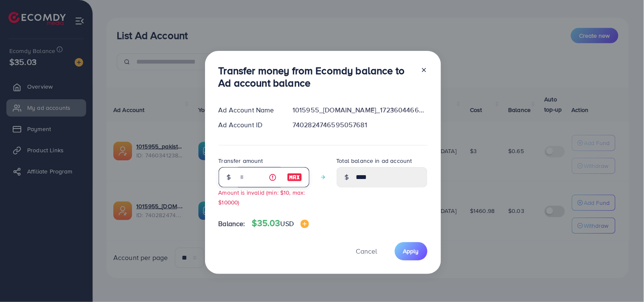 The height and width of the screenshot is (302, 644). What do you see at coordinates (232, 224) in the screenshot?
I see `span: Balance:` at bounding box center [232, 224].